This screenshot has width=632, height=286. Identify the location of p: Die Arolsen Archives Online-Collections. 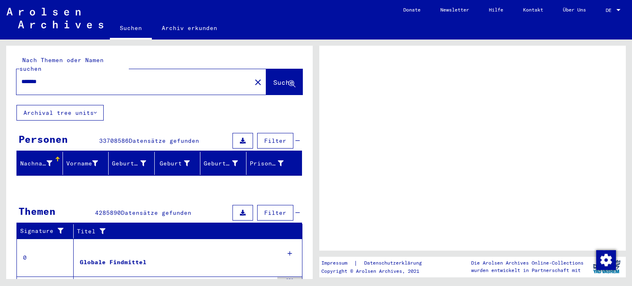
(527, 263).